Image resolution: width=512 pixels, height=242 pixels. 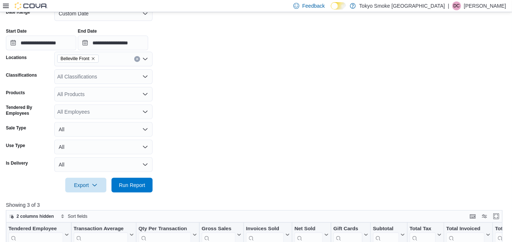 What do you see at coordinates (132, 185) in the screenshot?
I see `button: Run Report` at bounding box center [132, 185].